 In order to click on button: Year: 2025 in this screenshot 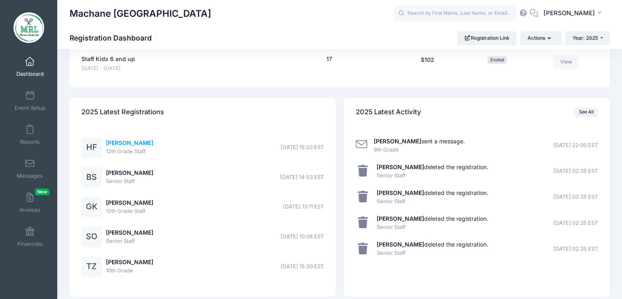, I will do `click(587, 38)`.